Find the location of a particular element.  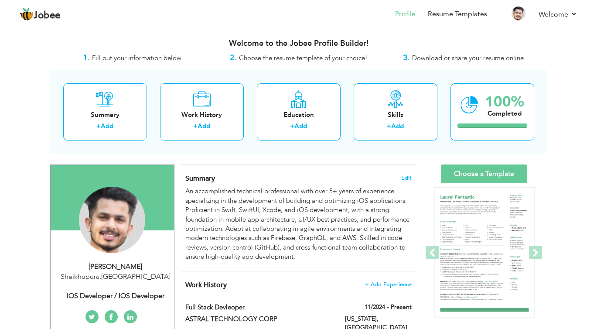

a: Resume Templates is located at coordinates (457, 14).